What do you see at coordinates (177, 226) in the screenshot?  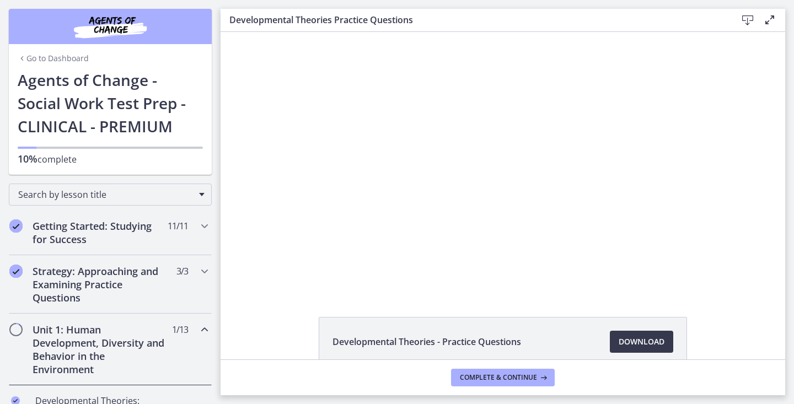 I see `span: 11 / 11` at bounding box center [177, 226].